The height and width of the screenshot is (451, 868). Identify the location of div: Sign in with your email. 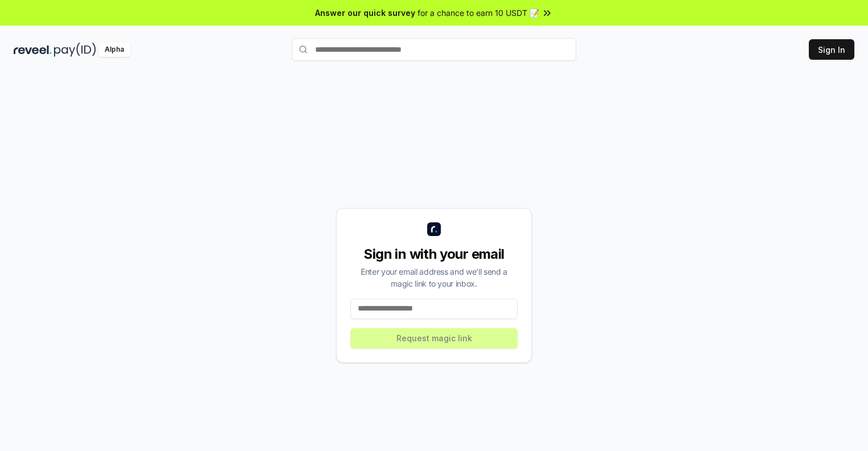
(434, 254).